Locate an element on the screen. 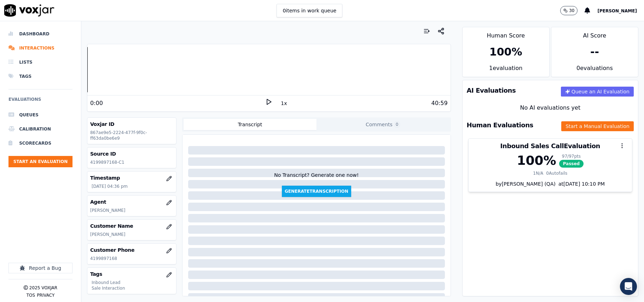 Image resolution: width=644 pixels, height=302 pixels. div: 97 / 97 pts is located at coordinates (571, 157).